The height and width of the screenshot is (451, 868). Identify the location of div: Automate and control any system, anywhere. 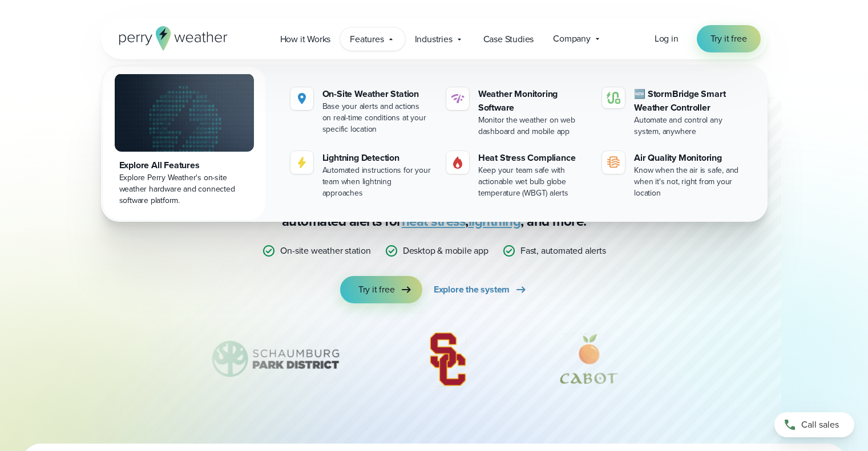
(689, 126).